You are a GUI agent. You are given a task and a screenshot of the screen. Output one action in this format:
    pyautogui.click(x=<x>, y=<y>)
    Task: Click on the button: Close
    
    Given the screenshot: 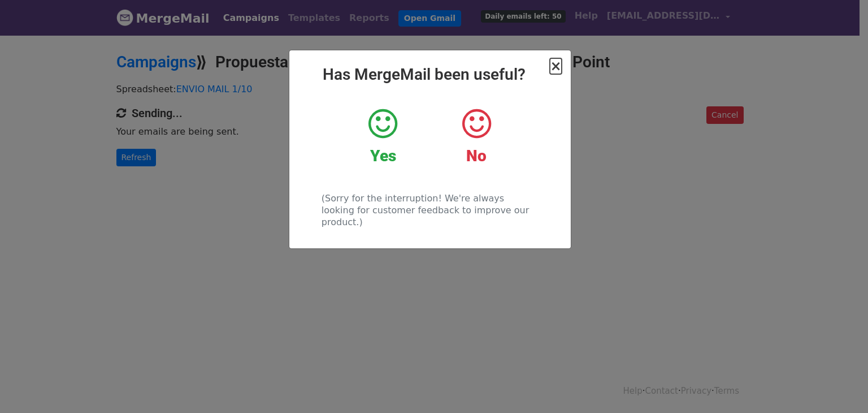 What is the action you would take?
    pyautogui.click(x=555, y=66)
    